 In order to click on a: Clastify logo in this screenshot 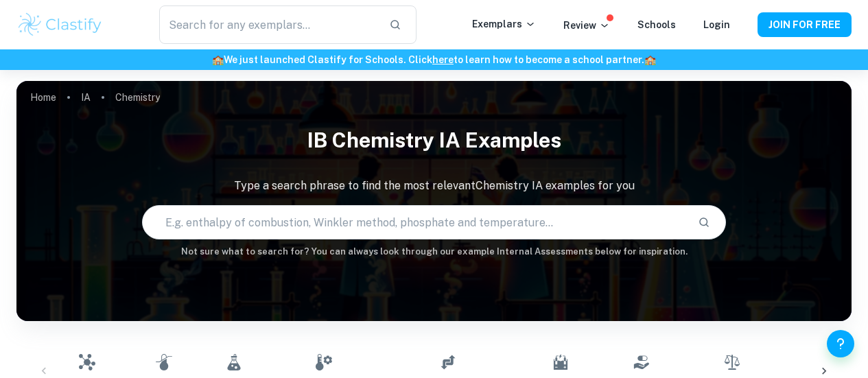, I will do `click(59, 24)`.